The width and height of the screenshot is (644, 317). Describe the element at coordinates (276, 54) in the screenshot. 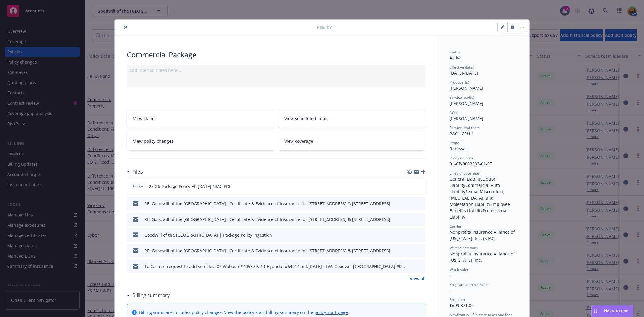

I see `div: Commercial Package` at that location.